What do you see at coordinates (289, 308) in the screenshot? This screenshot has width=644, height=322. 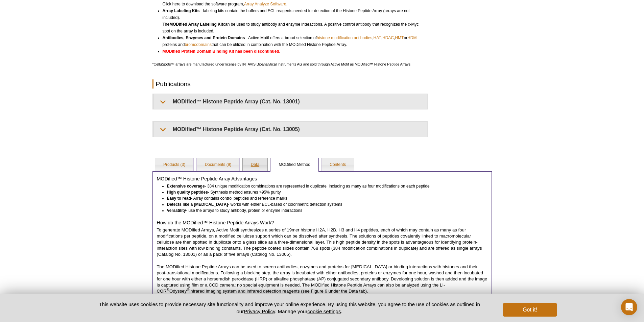 I see `p: This website uses cookies to provide necessary site functionality and improve your online experie...` at bounding box center [289, 308].